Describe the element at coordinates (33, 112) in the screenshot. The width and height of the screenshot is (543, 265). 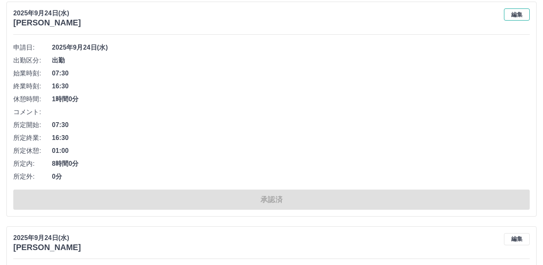
I see `span: コメント:` at that location.